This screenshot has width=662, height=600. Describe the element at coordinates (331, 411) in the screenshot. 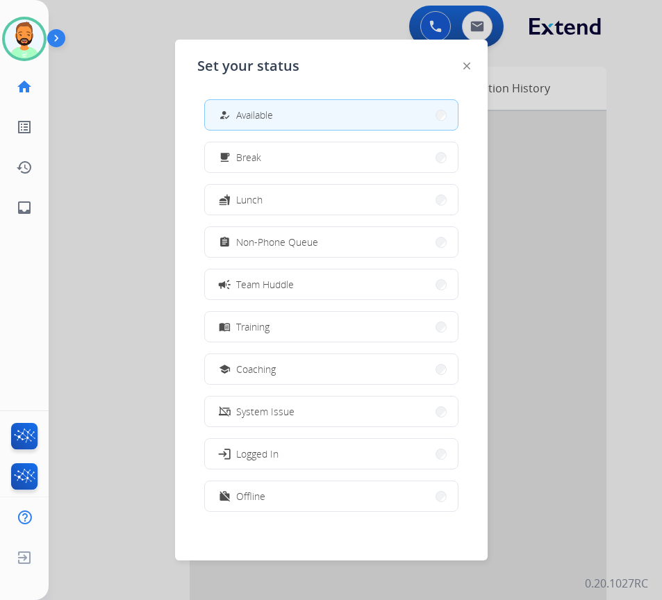

I see `button: System Issue` at that location.